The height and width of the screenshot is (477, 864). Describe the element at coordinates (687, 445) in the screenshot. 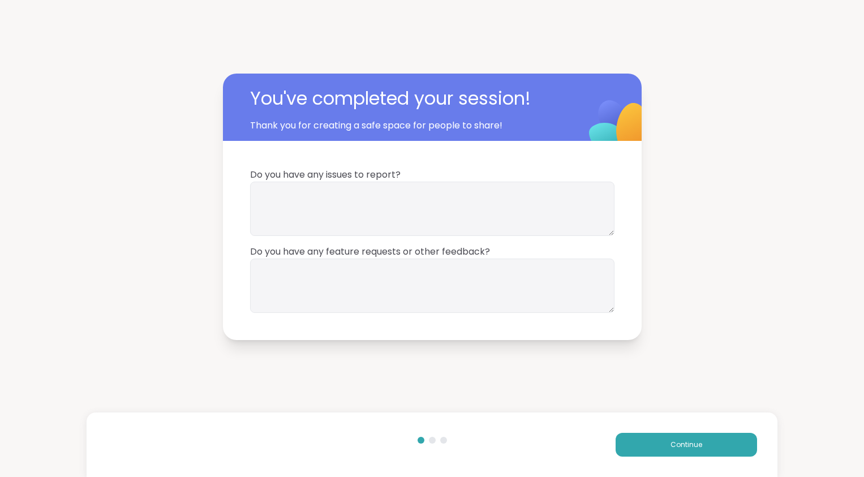

I see `button: Continue` at that location.